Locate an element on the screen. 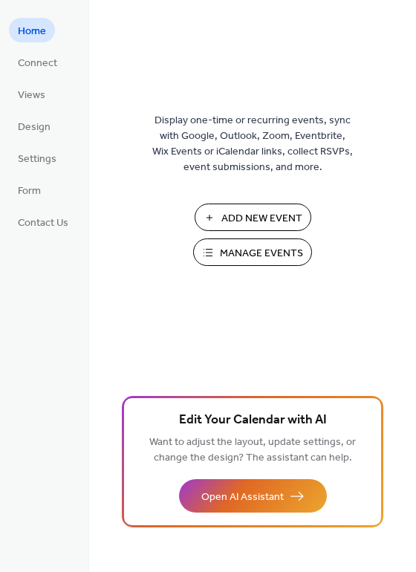 The height and width of the screenshot is (572, 416). a: Form is located at coordinates (29, 189).